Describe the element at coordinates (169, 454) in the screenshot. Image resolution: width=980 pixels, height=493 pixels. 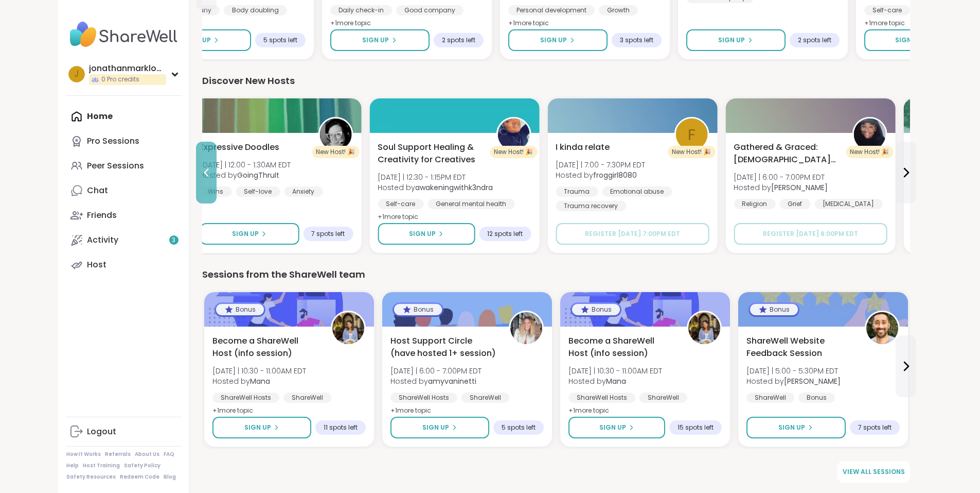
I see `a: FAQ` at that location.